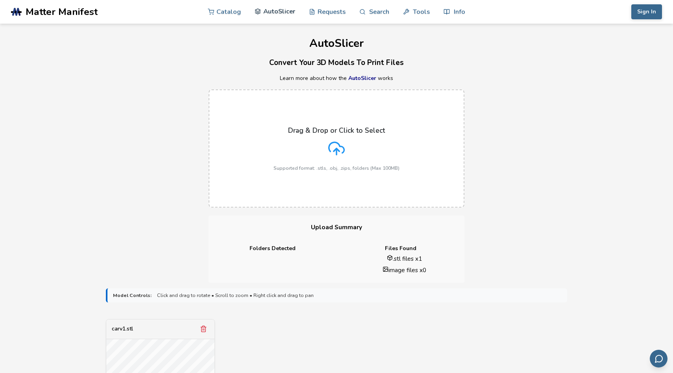 The image size is (673, 373). What do you see at coordinates (122, 329) in the screenshot?
I see `div: carv1.stl` at bounding box center [122, 329].